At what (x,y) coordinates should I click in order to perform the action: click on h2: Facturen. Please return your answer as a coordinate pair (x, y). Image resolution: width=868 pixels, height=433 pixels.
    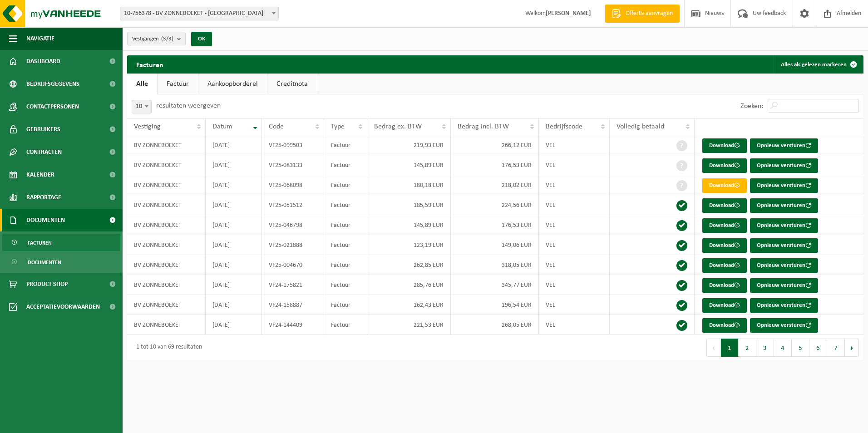
    Looking at the image, I should click on (150, 64).